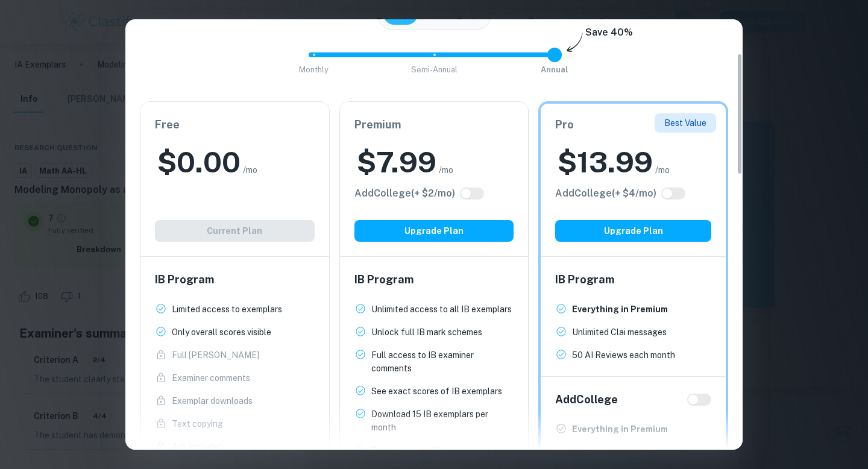 The height and width of the screenshot is (469, 868). What do you see at coordinates (441, 309) in the screenshot?
I see `p: Unlimited access to all IB exemplars` at bounding box center [441, 309].